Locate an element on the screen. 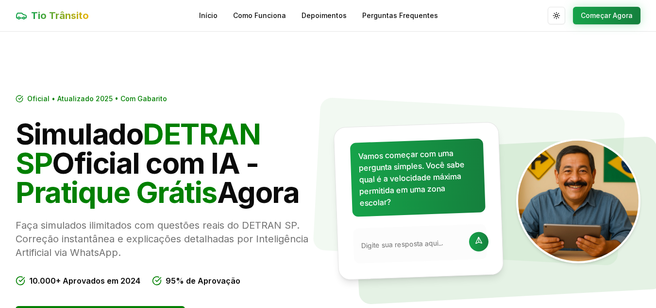 Image resolution: width=656 pixels, height=308 pixels. span: DETRAN SP is located at coordinates (138, 148).